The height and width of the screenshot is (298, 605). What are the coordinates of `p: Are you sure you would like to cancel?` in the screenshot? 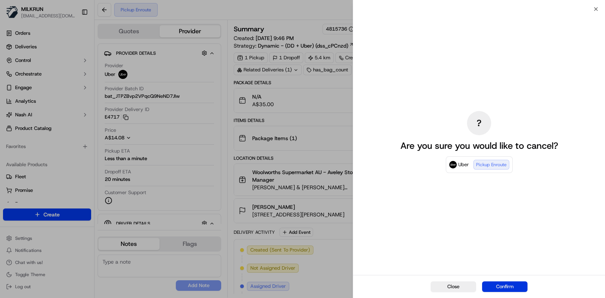 It's located at (479, 146).